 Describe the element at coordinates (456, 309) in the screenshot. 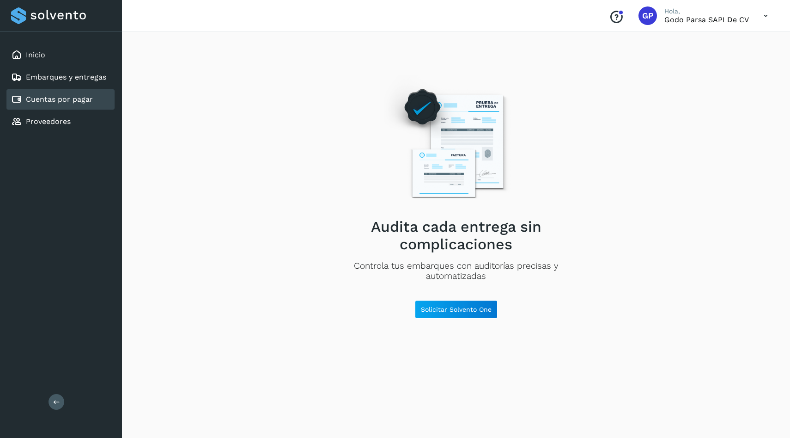

I see `button: Solicitar Solvento One` at that location.